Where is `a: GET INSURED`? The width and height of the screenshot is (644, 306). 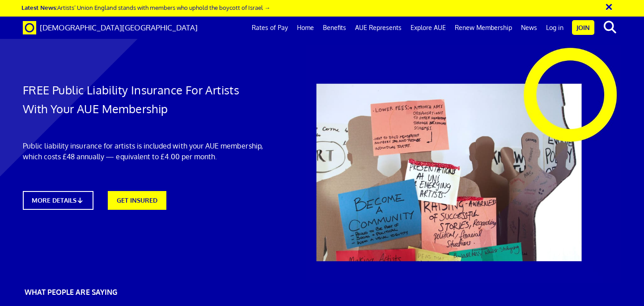
a: GET INSURED is located at coordinates (137, 201).